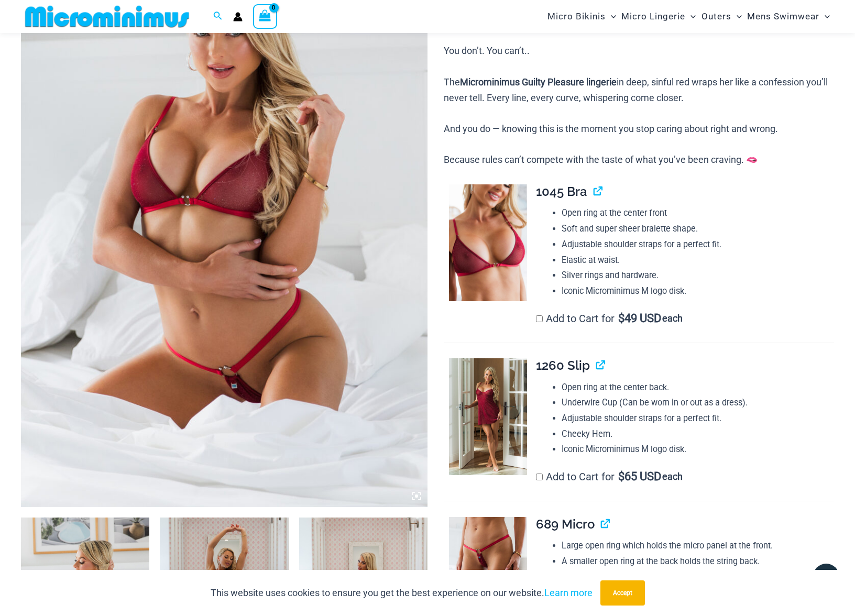  What do you see at coordinates (565, 524) in the screenshot?
I see `span: 689 Micro` at bounding box center [565, 524].